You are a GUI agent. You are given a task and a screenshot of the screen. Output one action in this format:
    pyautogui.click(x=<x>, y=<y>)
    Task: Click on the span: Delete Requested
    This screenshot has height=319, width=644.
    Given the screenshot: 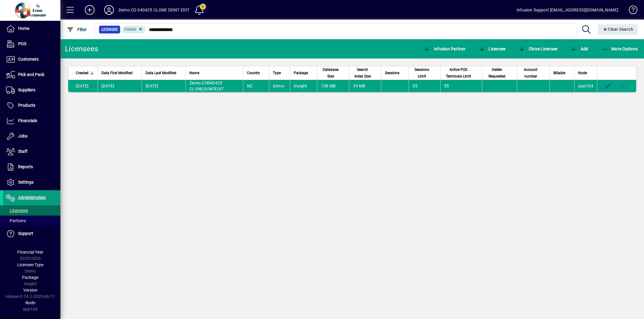 What is the action you would take?
    pyautogui.click(x=497, y=73)
    